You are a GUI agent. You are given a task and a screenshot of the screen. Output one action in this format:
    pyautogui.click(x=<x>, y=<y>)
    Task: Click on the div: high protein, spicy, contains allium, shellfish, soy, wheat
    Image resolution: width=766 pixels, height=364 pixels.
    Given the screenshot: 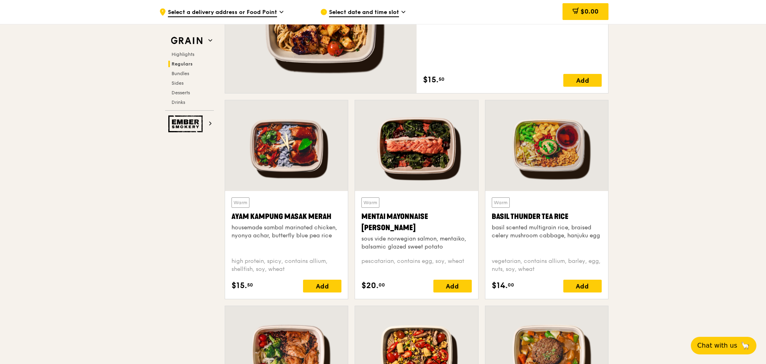 What is the action you would take?
    pyautogui.click(x=286, y=265)
    